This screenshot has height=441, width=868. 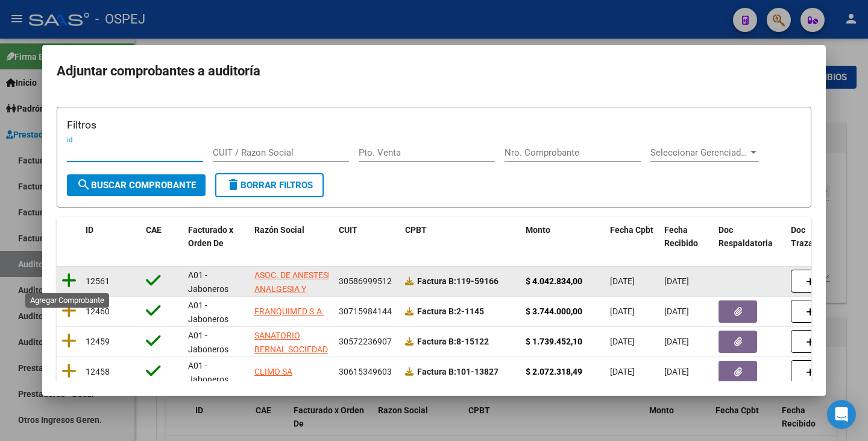 I want to click on span: CUIT, so click(x=348, y=230).